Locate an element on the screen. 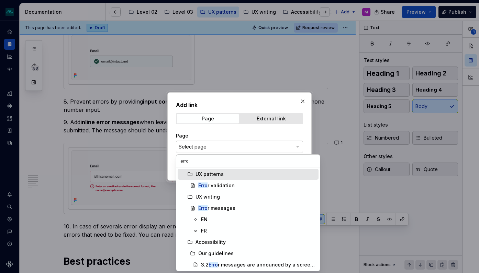  div: FR is located at coordinates (204, 231).